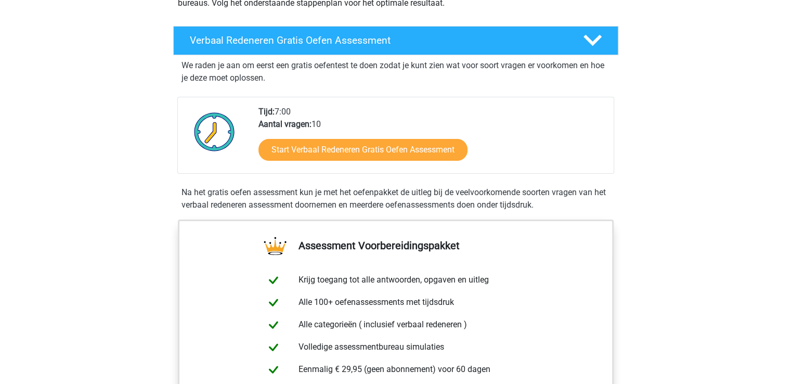 Image resolution: width=791 pixels, height=384 pixels. Describe the element at coordinates (378, 40) in the screenshot. I see `h4: Verbaal Redeneren Gratis Oefen Assessment` at that location.